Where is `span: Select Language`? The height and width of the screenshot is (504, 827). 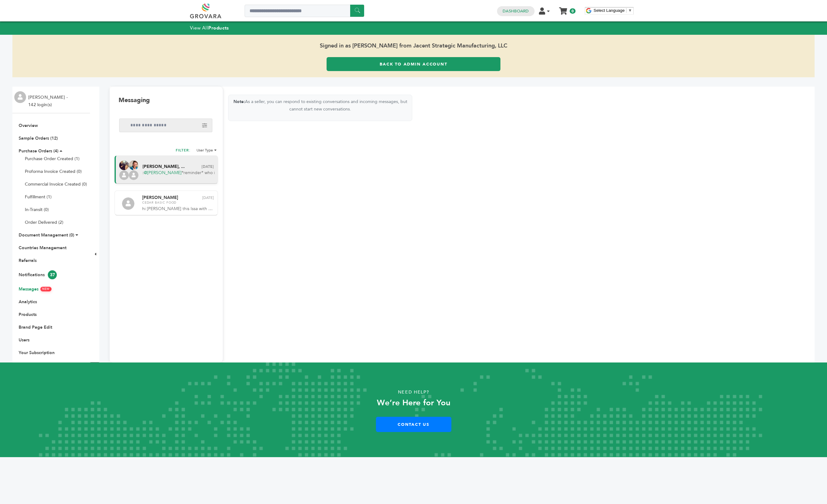 span: Select Language is located at coordinates (609, 10).